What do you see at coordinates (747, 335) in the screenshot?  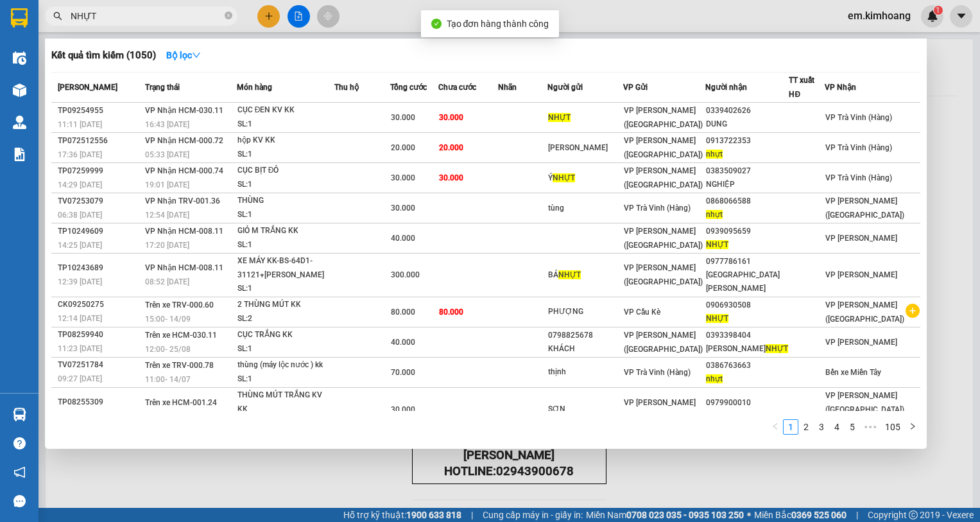 I see `div: 0393398404` at bounding box center [747, 335].